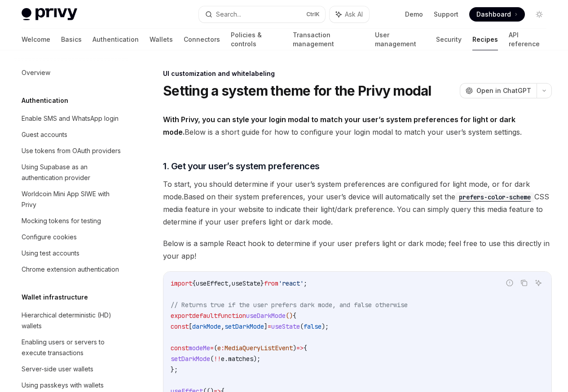 This screenshot has height=392, width=568. What do you see at coordinates (49, 237) in the screenshot?
I see `div: Configure cookies` at bounding box center [49, 237].